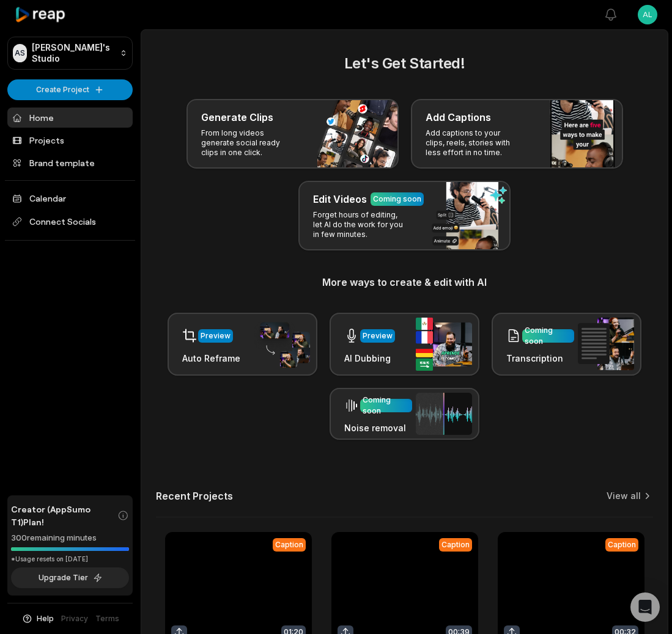 The image size is (672, 634). I want to click on a: Calendar, so click(69, 198).